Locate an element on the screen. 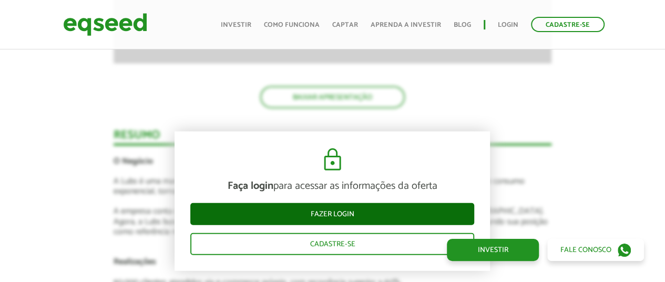 Image resolution: width=665 pixels, height=282 pixels. div: Keywords by Traffic is located at coordinates (147, 65).